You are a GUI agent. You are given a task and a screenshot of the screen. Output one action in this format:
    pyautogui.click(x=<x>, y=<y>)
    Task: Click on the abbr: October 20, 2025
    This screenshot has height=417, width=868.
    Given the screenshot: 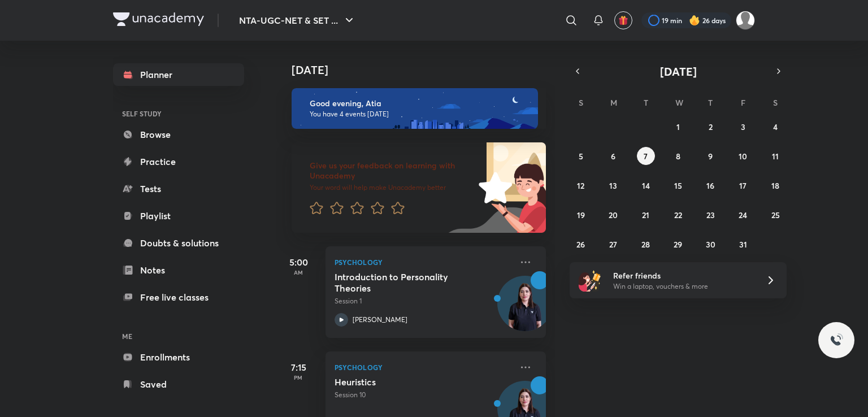 What is the action you would take?
    pyautogui.click(x=613, y=215)
    